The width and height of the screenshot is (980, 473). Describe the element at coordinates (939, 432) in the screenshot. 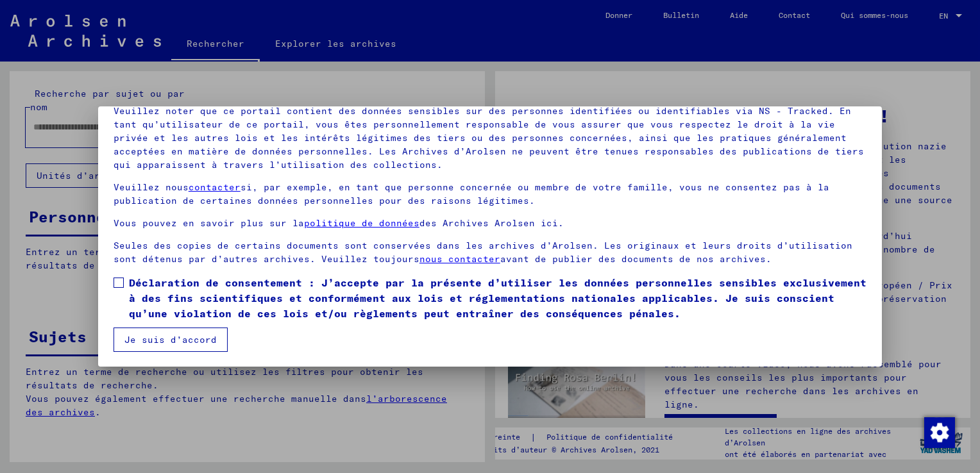

I see `div: Modifier le consentement` at that location.